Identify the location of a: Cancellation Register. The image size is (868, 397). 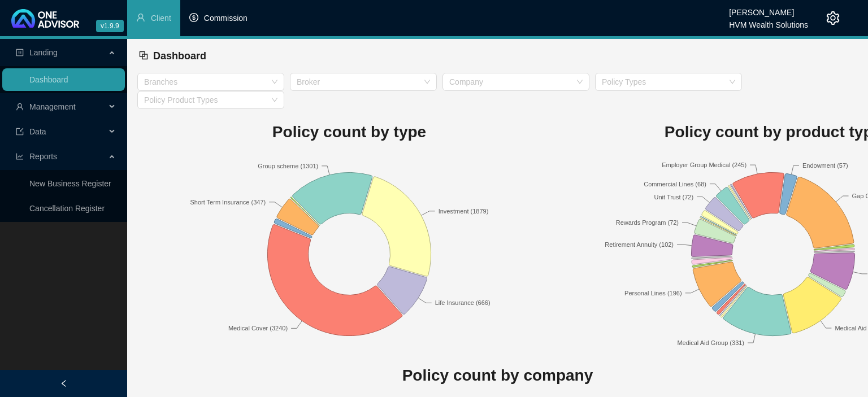
(66, 208).